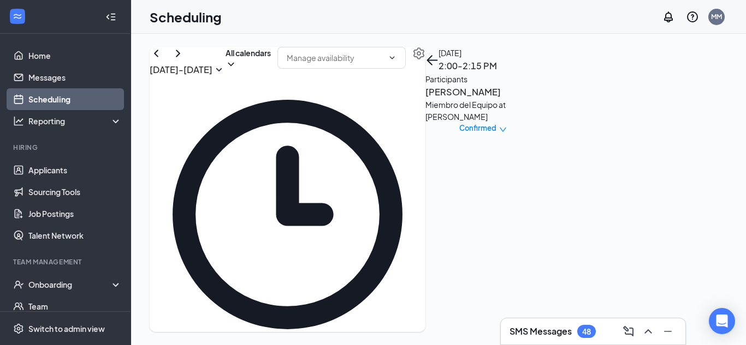  What do you see at coordinates (178, 53) in the screenshot?
I see `svg: ChevronRight` at bounding box center [178, 53].